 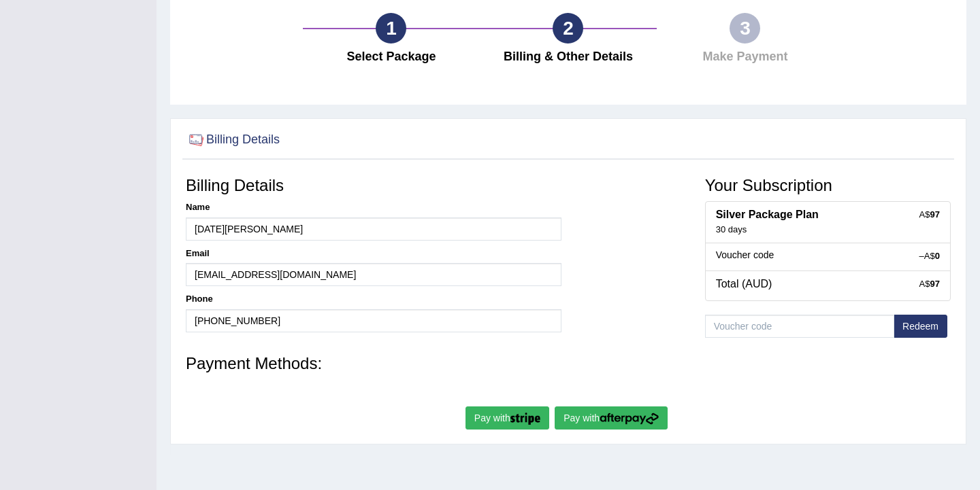 What do you see at coordinates (767, 214) in the screenshot?
I see `b: Silver Package Plan` at bounding box center [767, 214].